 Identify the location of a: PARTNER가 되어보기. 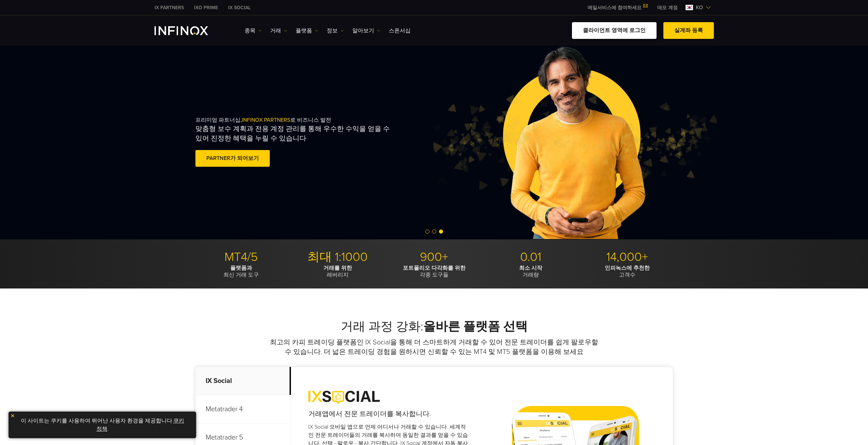
(233, 159).